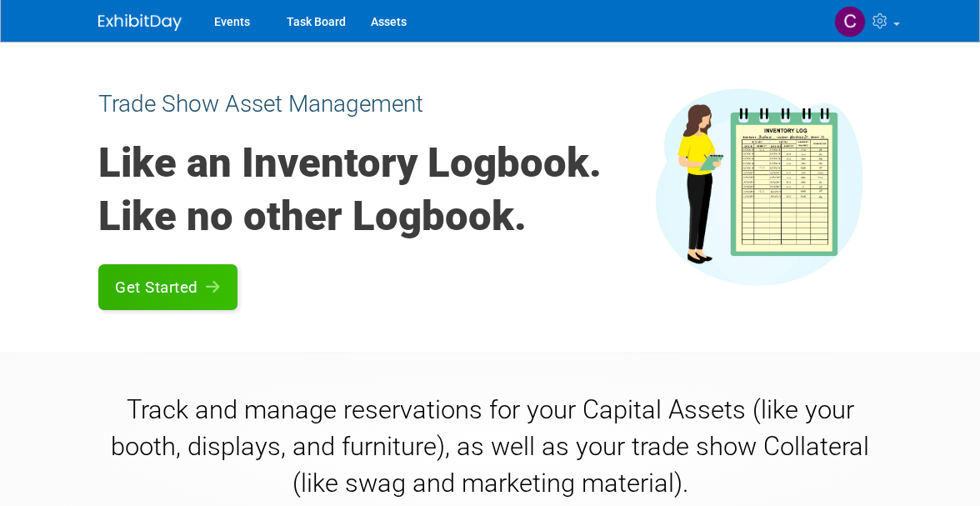 The image size is (980, 506). I want to click on div: Like no other Logbook., so click(355, 216).